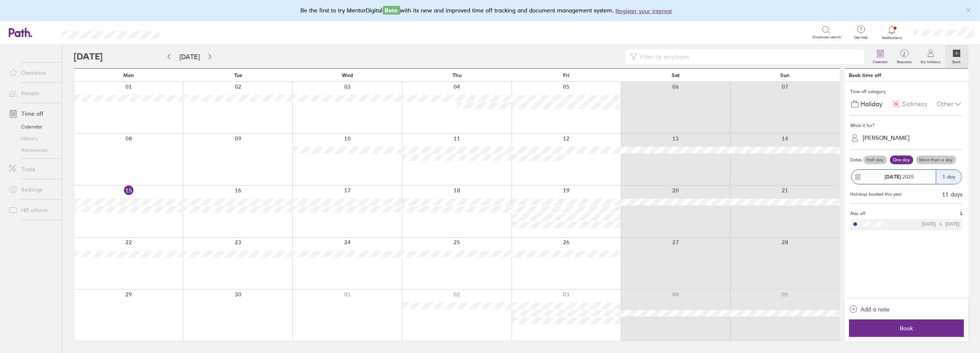 The height and width of the screenshot is (353, 980). Describe the element at coordinates (915, 104) in the screenshot. I see `span: Sickness` at that location.